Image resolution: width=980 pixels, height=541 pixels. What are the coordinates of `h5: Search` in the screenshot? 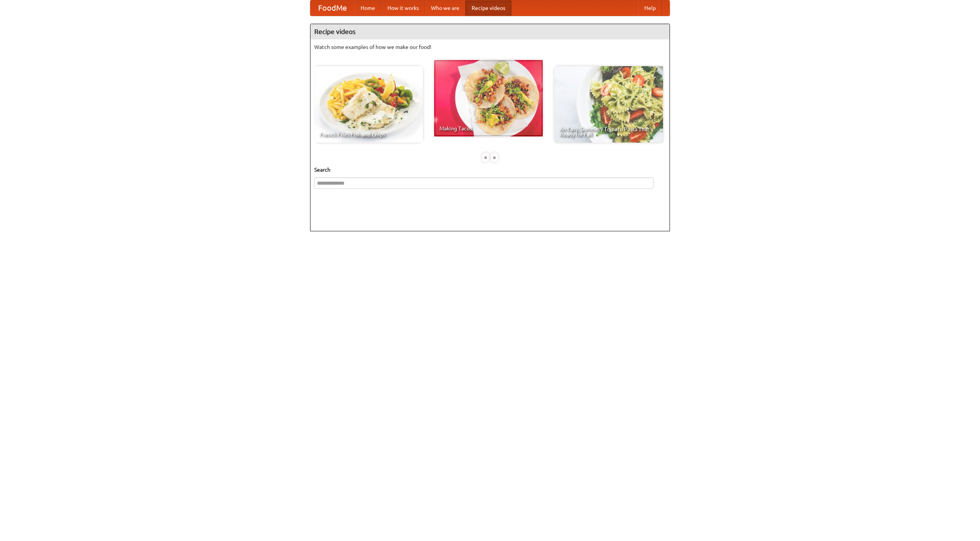 It's located at (490, 170).